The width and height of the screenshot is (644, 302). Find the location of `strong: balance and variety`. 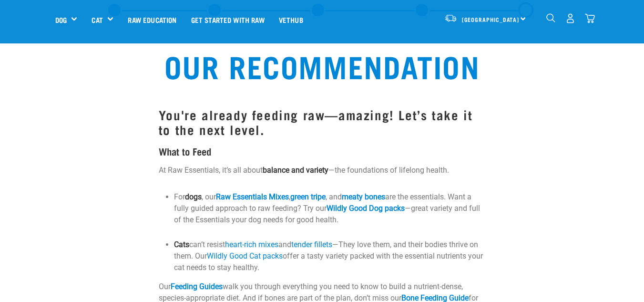

strong: balance and variety is located at coordinates (296, 170).